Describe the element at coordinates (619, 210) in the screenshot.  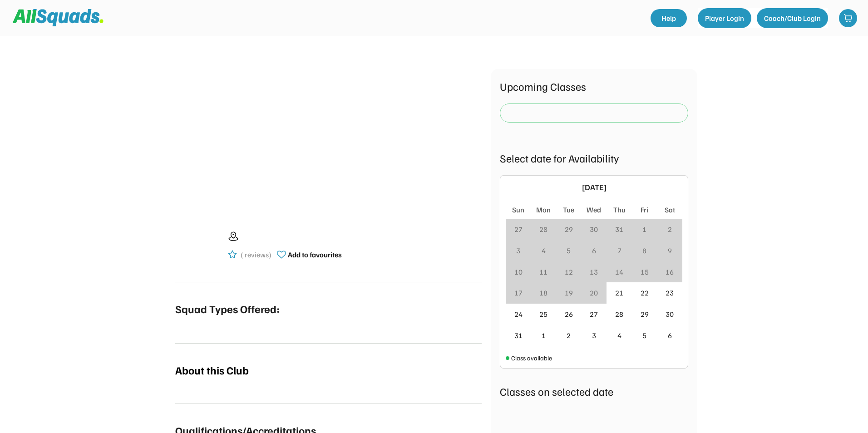
I see `div: Thu` at that location.